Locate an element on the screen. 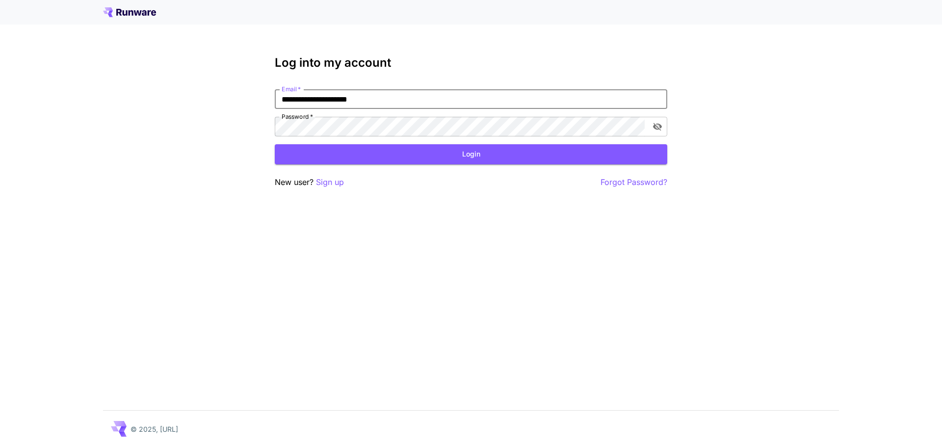  button: Login is located at coordinates (471, 154).